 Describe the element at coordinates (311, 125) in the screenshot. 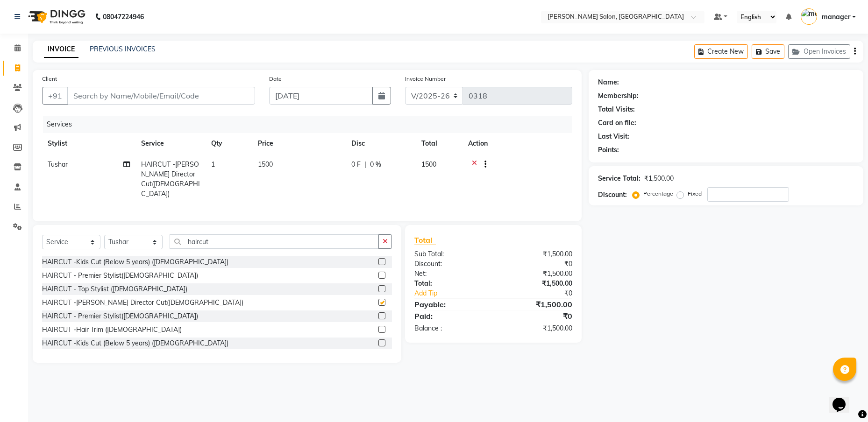

I see `div: Services` at that location.